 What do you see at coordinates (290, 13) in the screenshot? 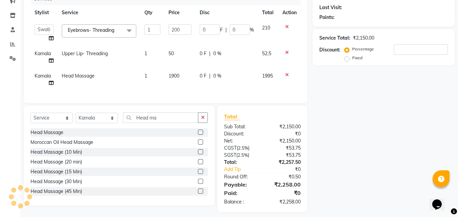
I see `th: Action` at bounding box center [290, 13].